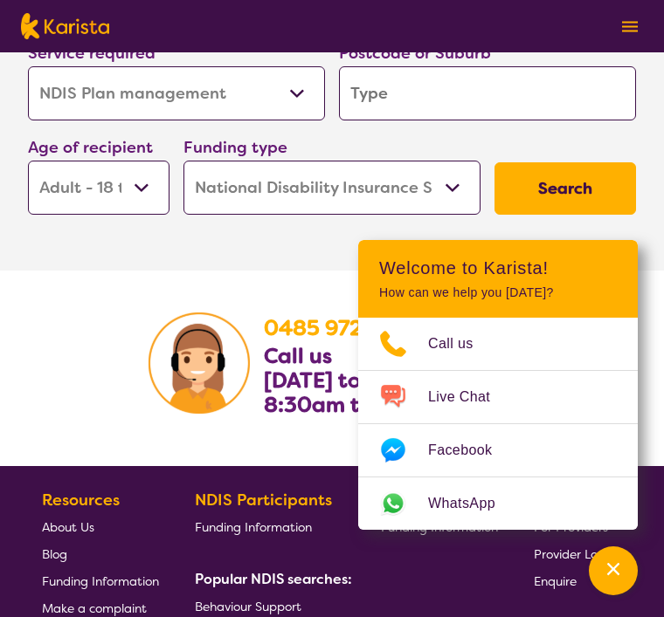  Describe the element at coordinates (335, 328) in the screenshot. I see `a: 0485 972 676` at that location.